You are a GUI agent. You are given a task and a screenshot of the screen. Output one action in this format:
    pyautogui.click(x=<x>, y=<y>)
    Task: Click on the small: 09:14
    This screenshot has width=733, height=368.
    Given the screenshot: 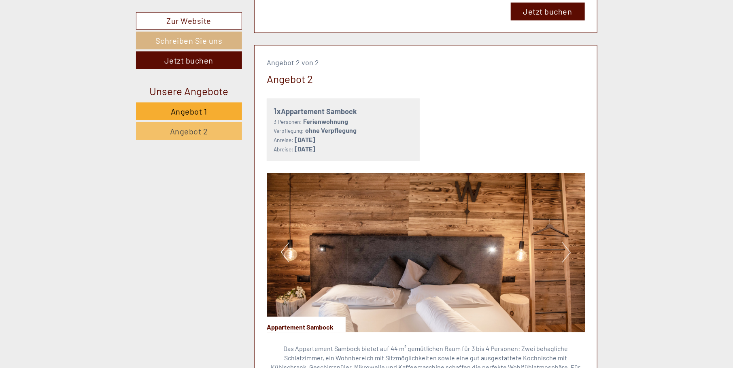 What is the action you would take?
    pyautogui.click(x=69, y=42)
    